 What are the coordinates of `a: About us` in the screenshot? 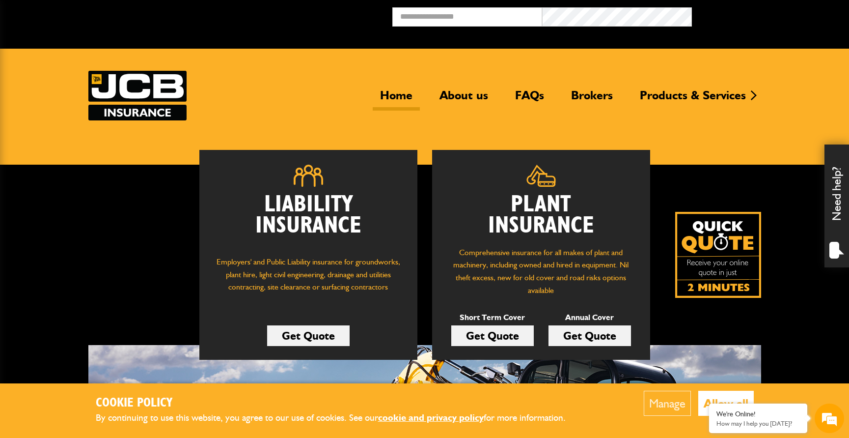 It's located at (464, 99).